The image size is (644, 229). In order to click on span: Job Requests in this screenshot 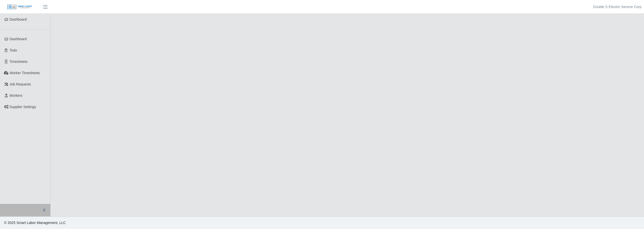, I will do `click(21, 84)`.